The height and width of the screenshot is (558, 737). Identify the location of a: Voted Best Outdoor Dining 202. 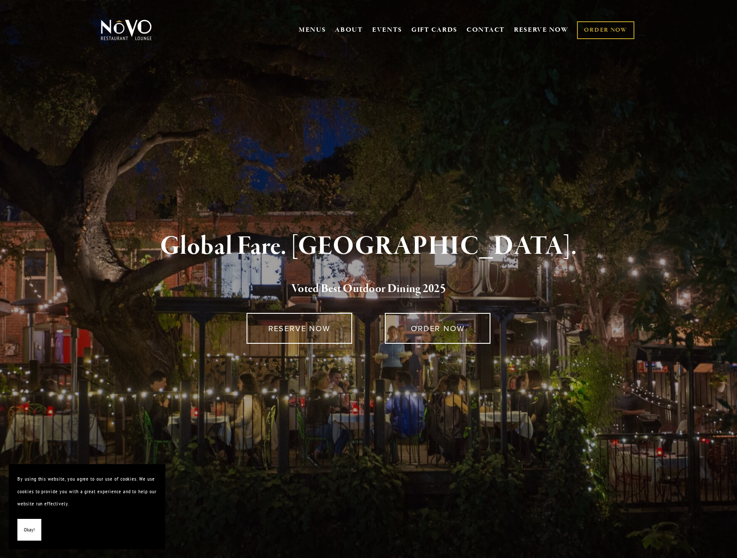
(365, 289).